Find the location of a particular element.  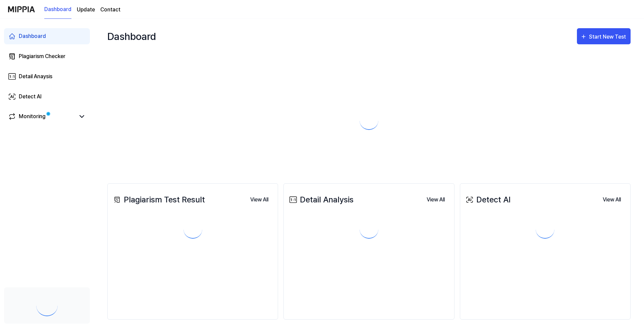

div: Start New Test is located at coordinates (608, 37).